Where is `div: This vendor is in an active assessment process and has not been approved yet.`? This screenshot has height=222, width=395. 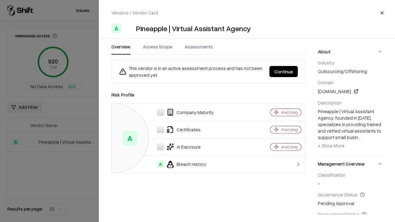
div: This vendor is in an active assessment process and has not been approved yet. is located at coordinates (192, 72).